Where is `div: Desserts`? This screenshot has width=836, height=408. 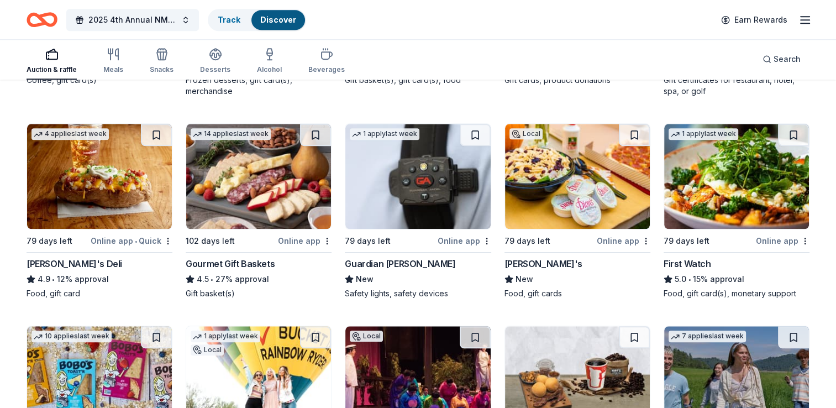 div: Desserts is located at coordinates (215, 70).